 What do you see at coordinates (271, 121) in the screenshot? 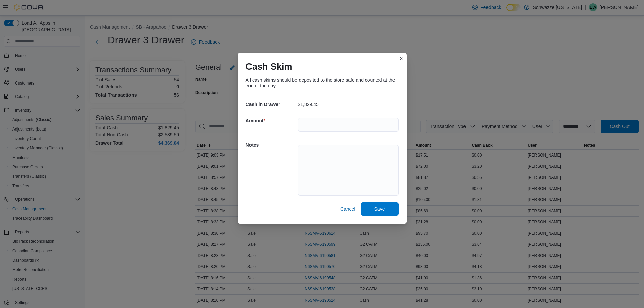
I see `h5: Amount` at bounding box center [271, 121].